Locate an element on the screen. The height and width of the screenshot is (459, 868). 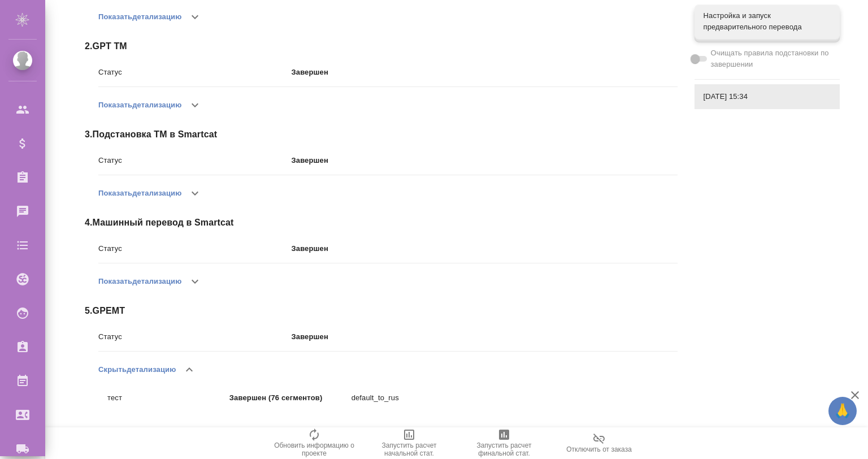
p: default_to_rus is located at coordinates (376, 398).